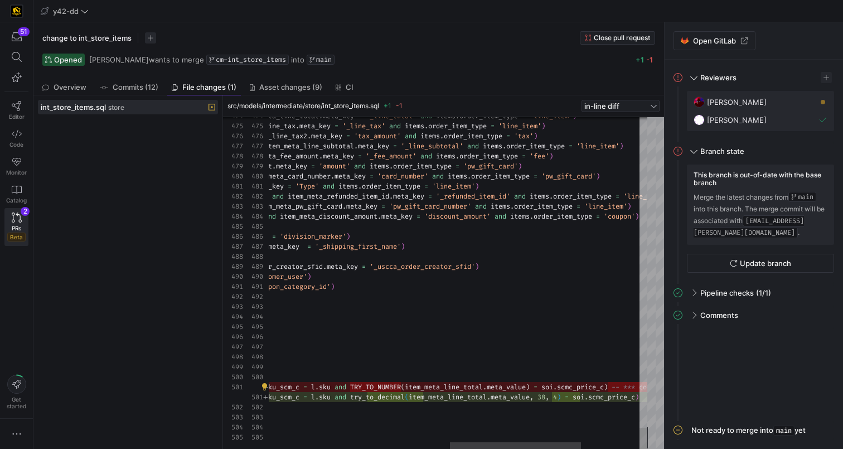  Describe the element at coordinates (233, 196) in the screenshot. I see `div: 482` at that location.